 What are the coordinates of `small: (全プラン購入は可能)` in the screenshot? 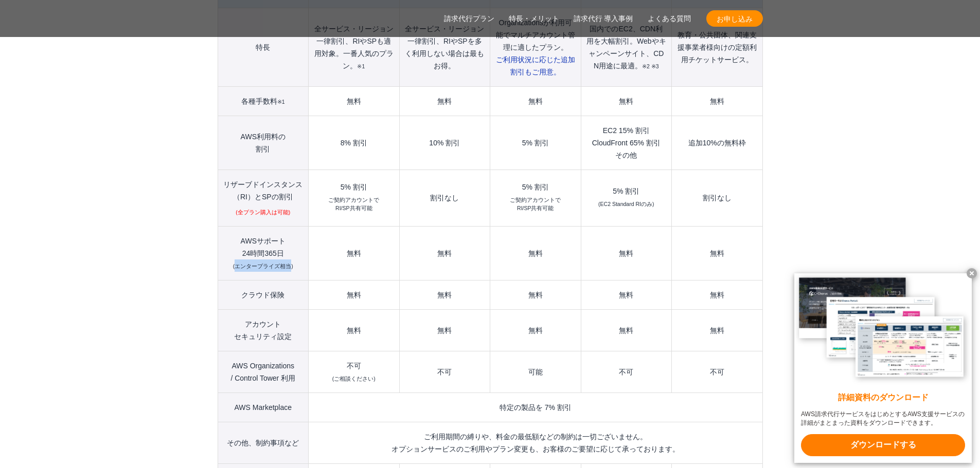 It's located at (263, 213).